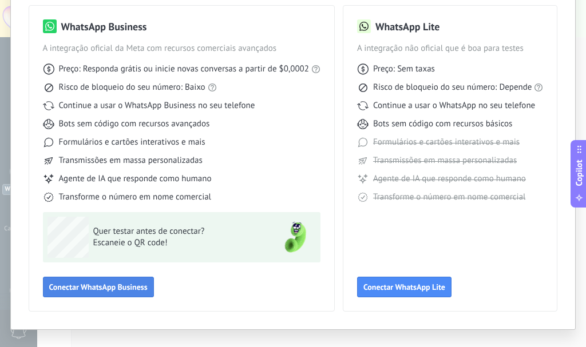  I want to click on span: Bots sem código com recursos avançados, so click(134, 124).